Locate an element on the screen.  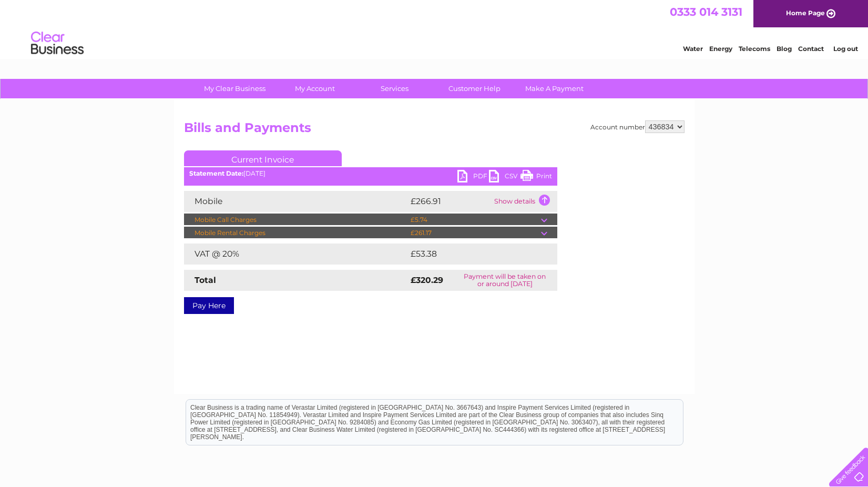
a: Print is located at coordinates (537, 177).